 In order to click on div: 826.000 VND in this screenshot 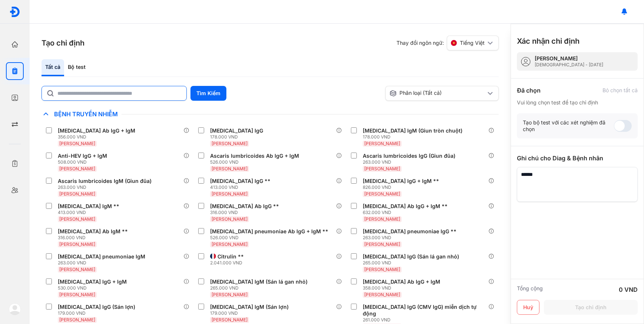, I will do `click(403, 187)`.